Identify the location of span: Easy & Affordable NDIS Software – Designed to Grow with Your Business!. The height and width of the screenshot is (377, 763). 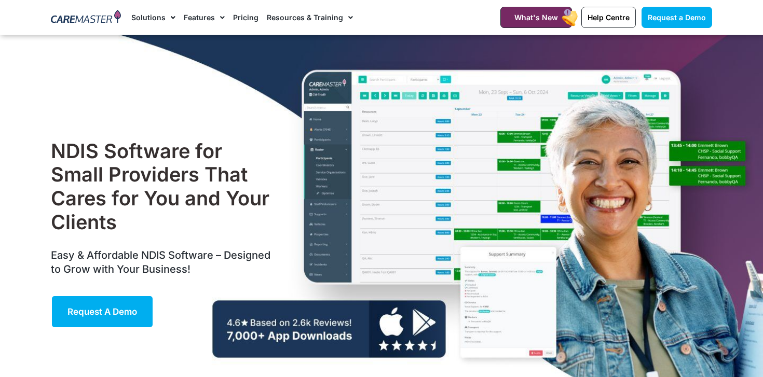
(160, 262).